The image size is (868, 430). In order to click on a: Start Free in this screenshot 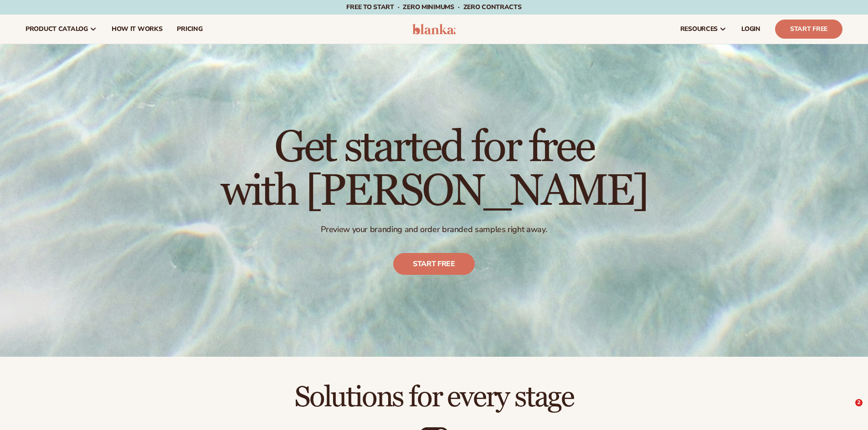, I will do `click(809, 29)`.